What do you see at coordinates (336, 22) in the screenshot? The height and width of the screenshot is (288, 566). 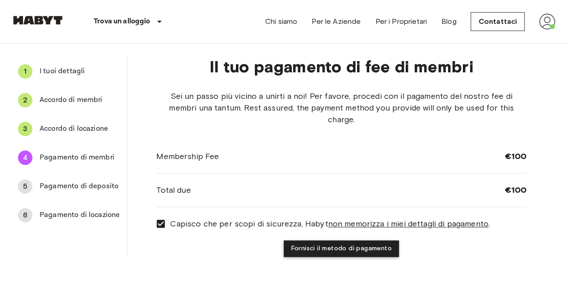 I see `a: Per le Aziende` at bounding box center [336, 22].